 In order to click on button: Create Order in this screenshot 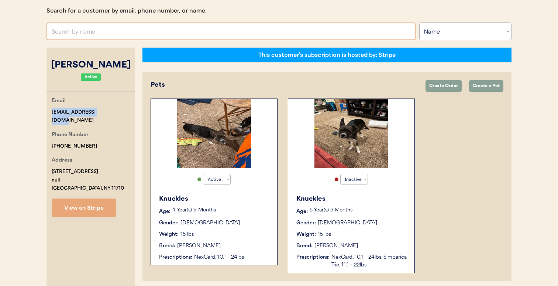, I will do `click(443, 86)`.